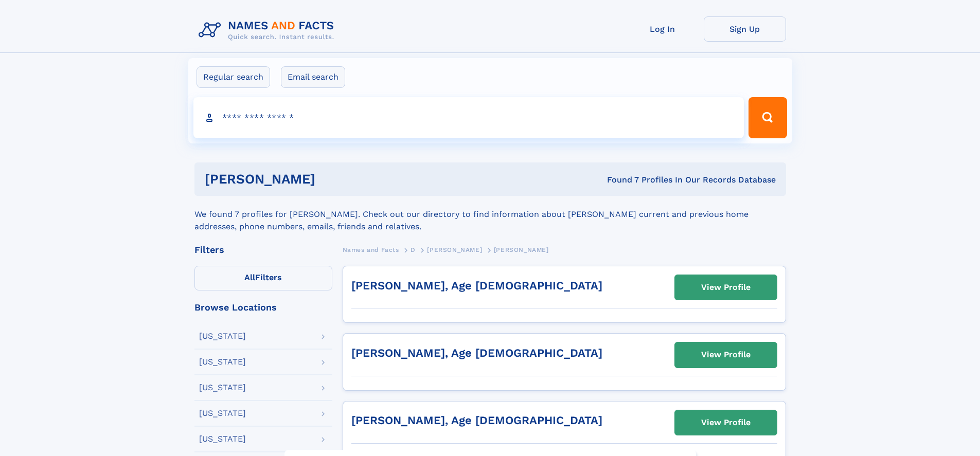 The image size is (980, 456). I want to click on a: Sign Up, so click(745, 29).